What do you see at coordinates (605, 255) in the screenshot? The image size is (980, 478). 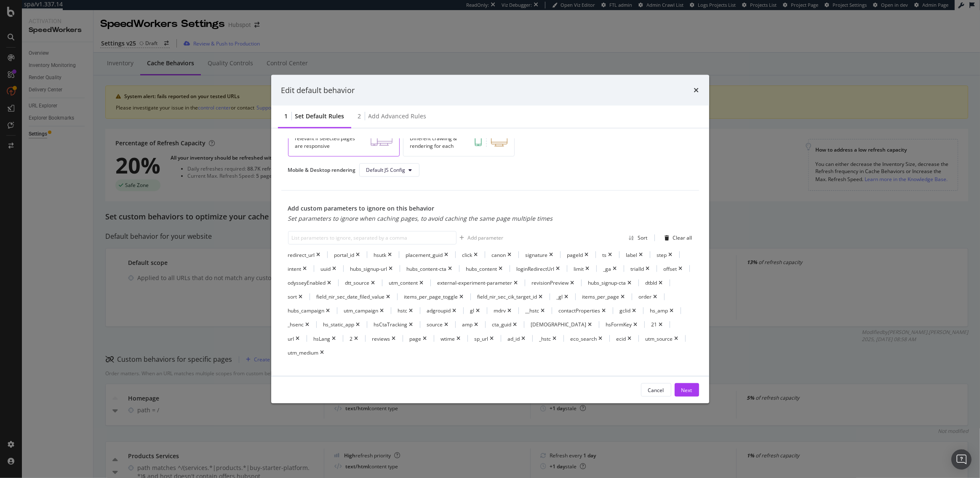 I see `div: ts` at bounding box center [605, 255].